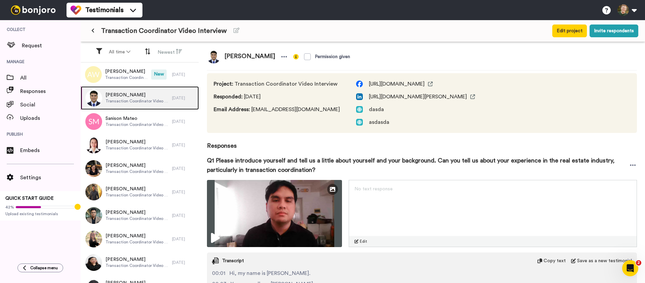 Image resolution: width=645 pixels, height=283 pixels. Describe the element at coordinates (159, 75) in the screenshot. I see `span: New` at that location.